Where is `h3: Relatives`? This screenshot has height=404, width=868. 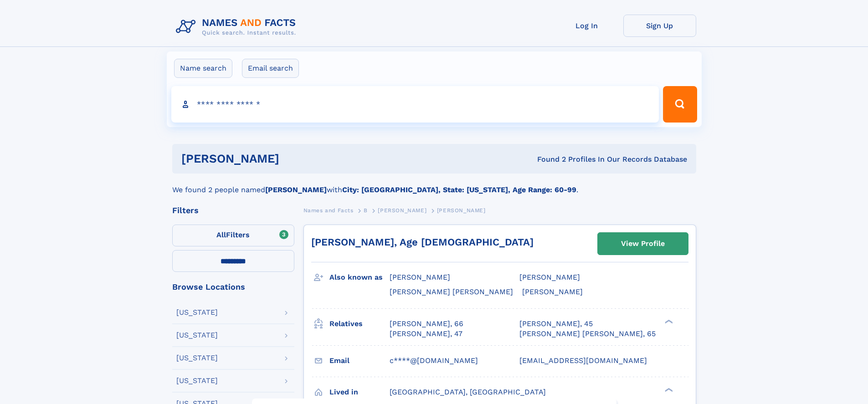 h3: Relatives is located at coordinates (360, 324).